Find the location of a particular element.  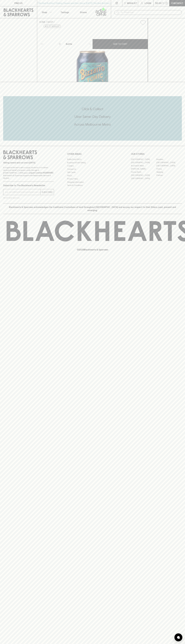

a: Fitzroy is located at coordinates (169, 169).